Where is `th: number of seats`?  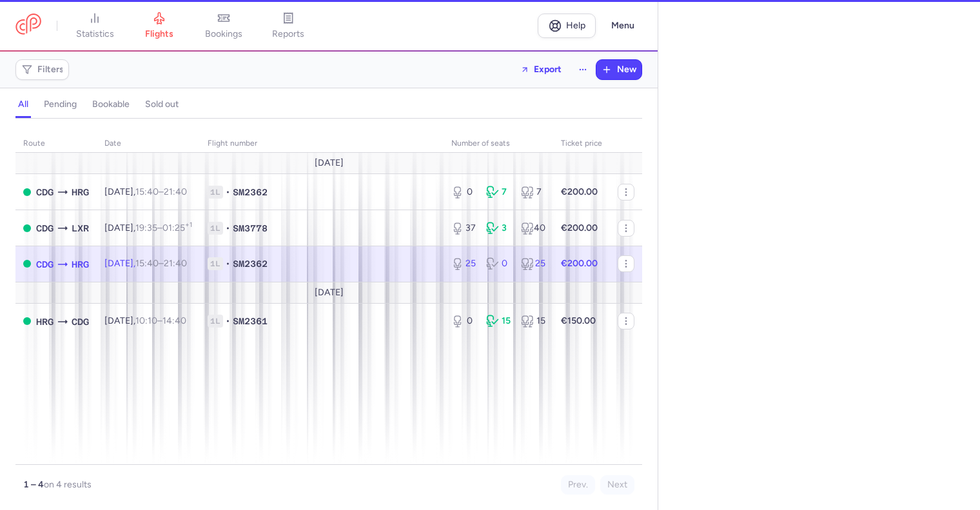
th: number of seats is located at coordinates (498, 144).